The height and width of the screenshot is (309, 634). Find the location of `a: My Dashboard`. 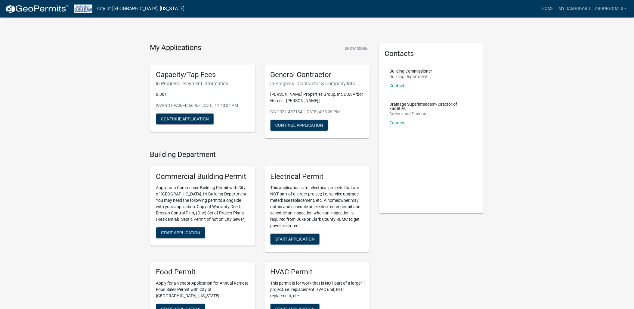

a: My Dashboard is located at coordinates (574, 9).